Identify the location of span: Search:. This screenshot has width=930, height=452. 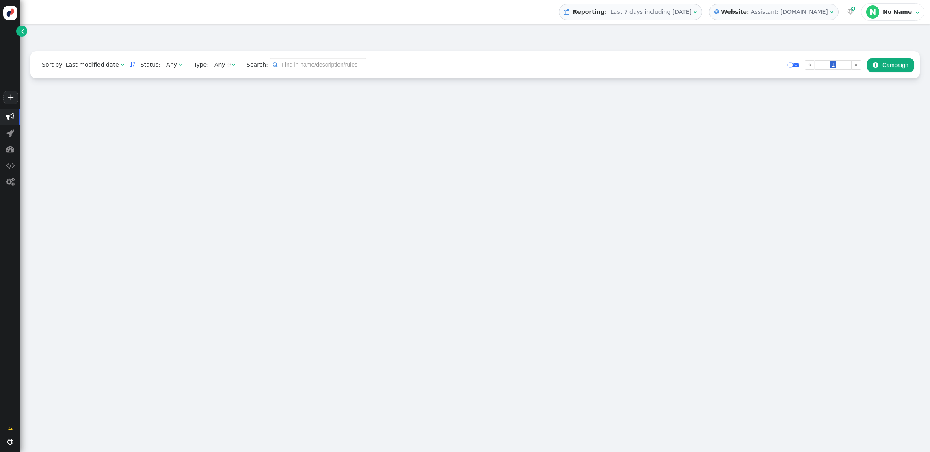
(254, 65).